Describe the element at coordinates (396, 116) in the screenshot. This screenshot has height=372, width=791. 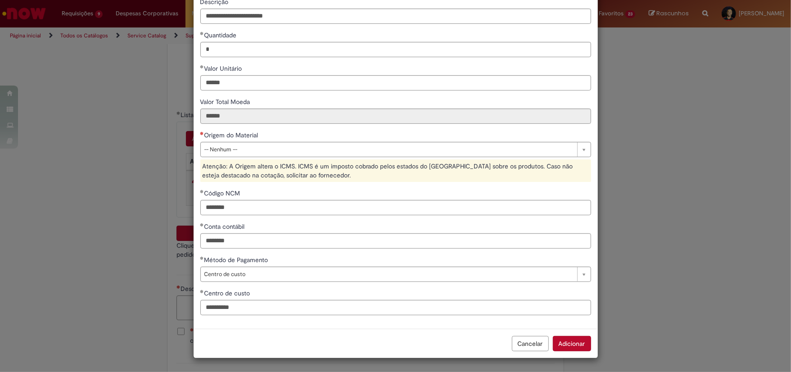
I see `input: Valor Total Moeda` at that location.